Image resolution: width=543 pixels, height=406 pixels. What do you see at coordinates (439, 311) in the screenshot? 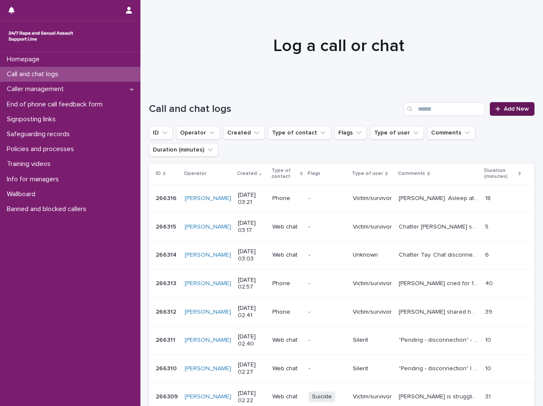
I see `p: Candy shared her feelings around her relationships. She also spoke about the therapy she is consi...` at bounding box center [439, 311].